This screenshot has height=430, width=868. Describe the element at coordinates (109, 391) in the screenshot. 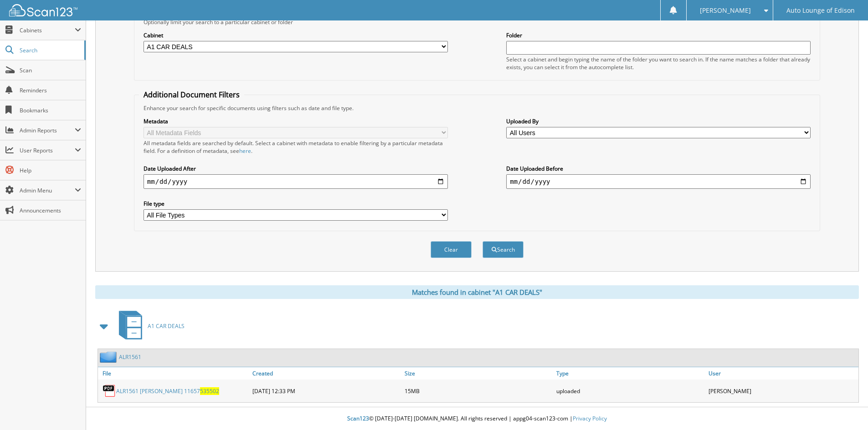

I see `img: PDF.png` at that location.